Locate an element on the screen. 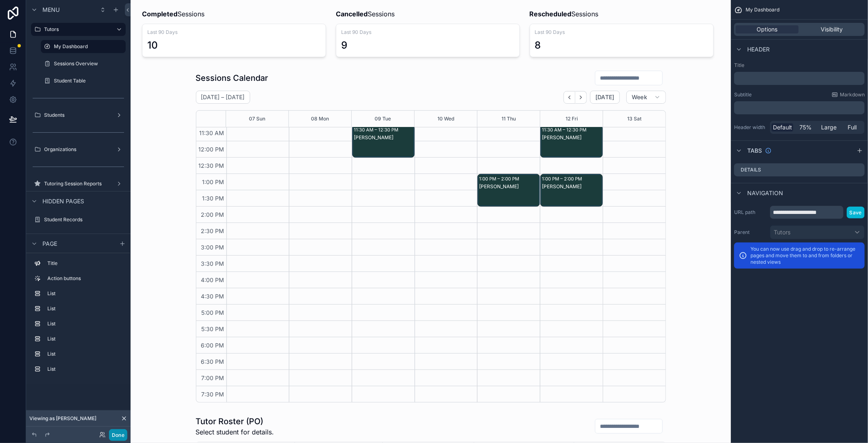 The image size is (868, 443). p: You can now use drag and drop to re-arrange pages and move them to and from folders or nested views is located at coordinates (805, 256).